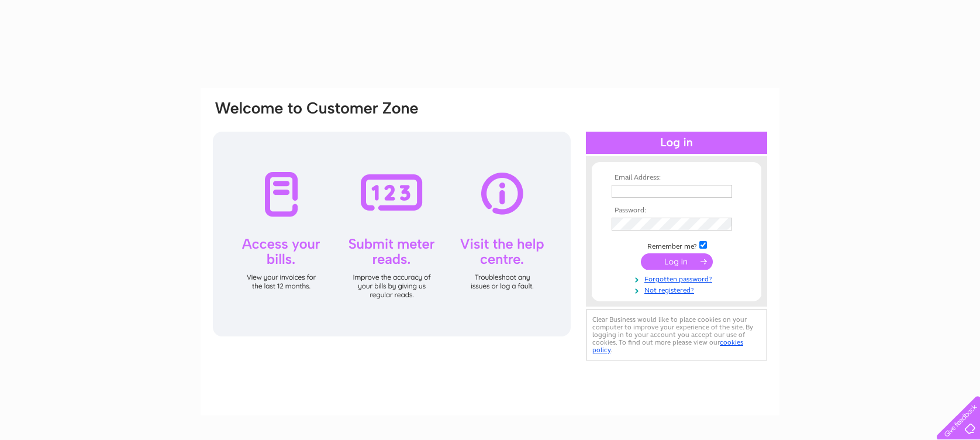  I want to click on div: Clear Business would like to place cookies on your computer to improve your experience of the sit..., so click(676, 335).